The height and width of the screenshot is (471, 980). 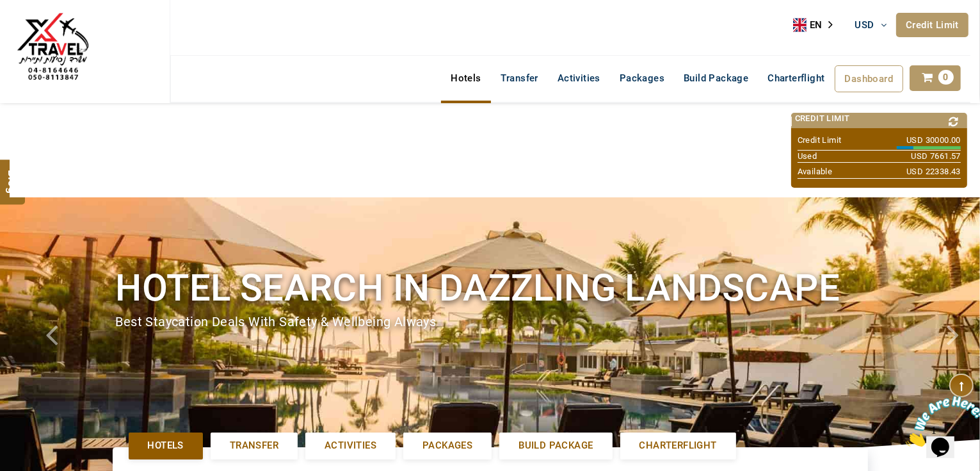 I want to click on span: Used, so click(x=807, y=156).